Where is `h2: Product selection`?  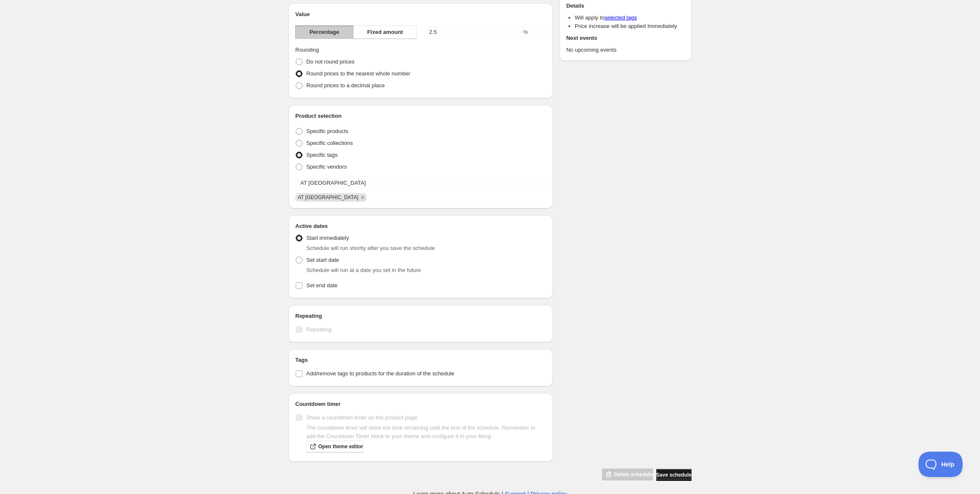 h2: Product selection is located at coordinates (420, 116).